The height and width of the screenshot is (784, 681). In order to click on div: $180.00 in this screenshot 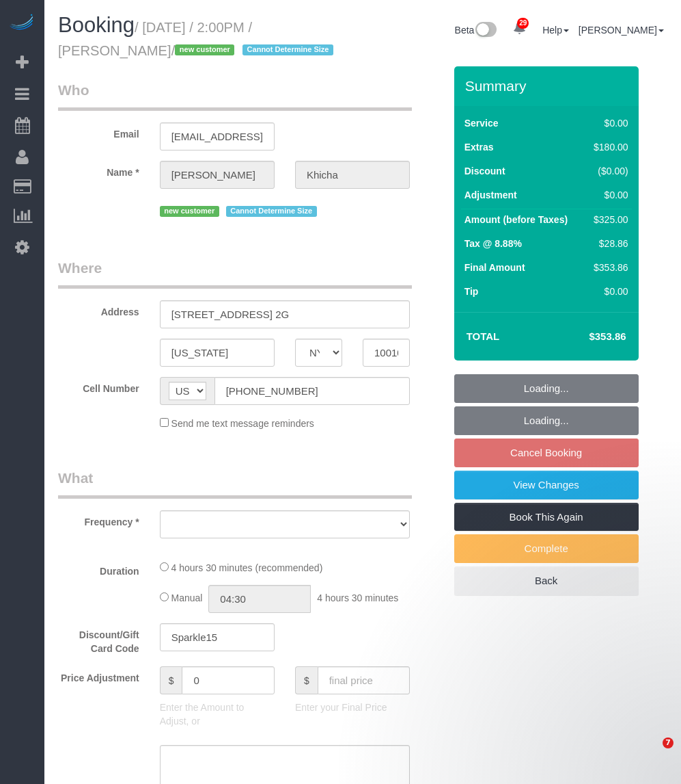, I will do `click(609, 147)`.